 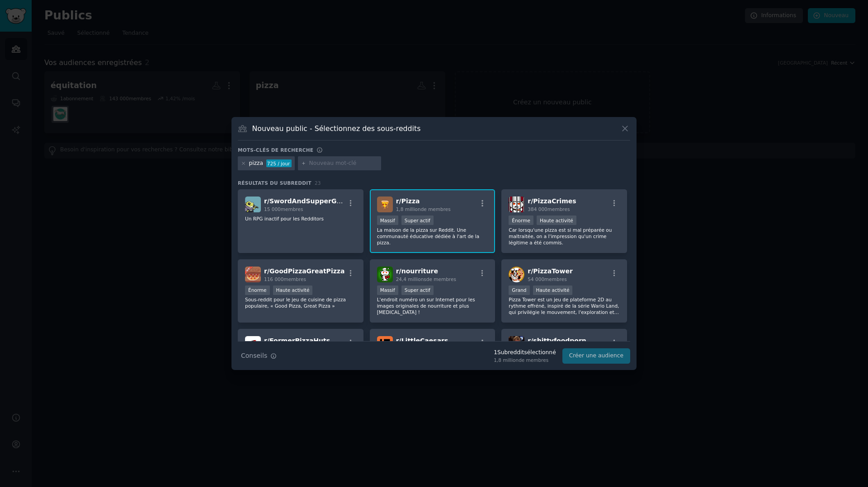 I want to click on img: BonnePizzaSuperPizza, so click(x=253, y=274).